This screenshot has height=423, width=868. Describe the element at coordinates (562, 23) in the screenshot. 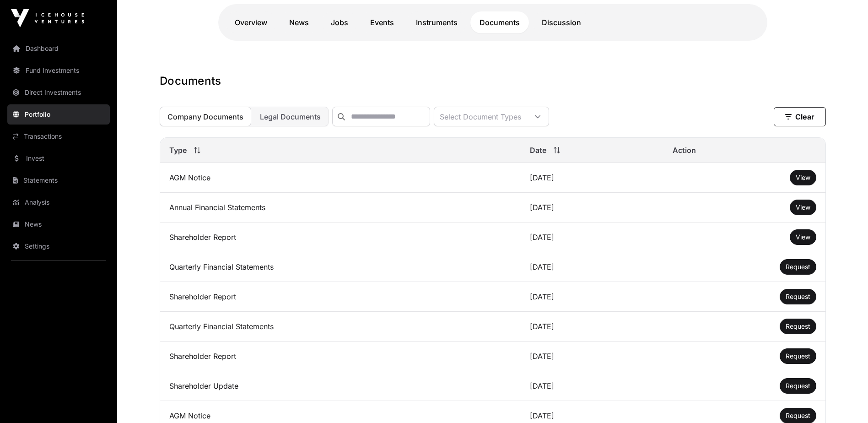

I see `a: Discussion` at that location.